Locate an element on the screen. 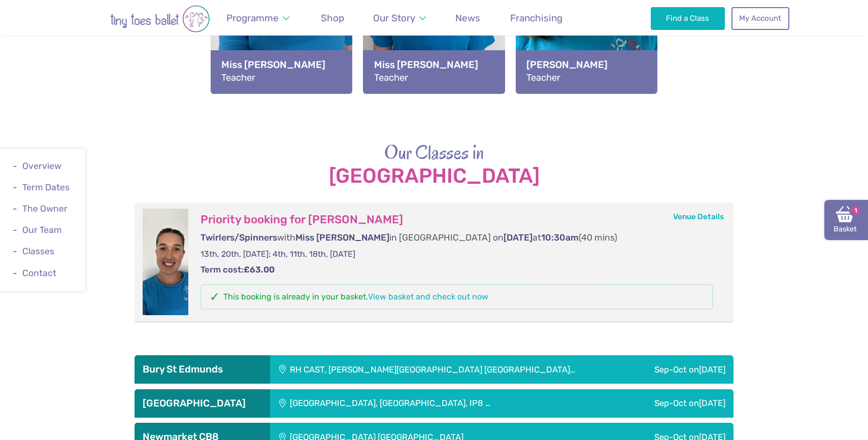 This screenshot has height=440, width=868. span: Twirlers/Spinners is located at coordinates (239, 237).